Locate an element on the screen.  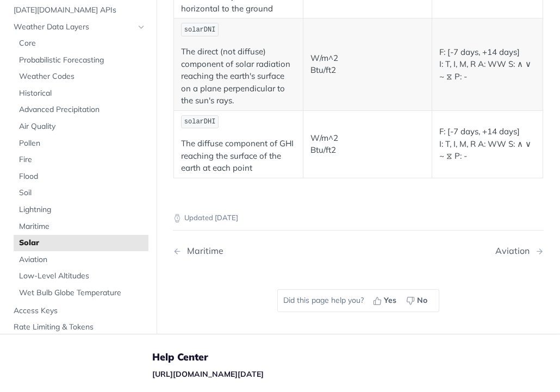
span: No is located at coordinates (422, 300).